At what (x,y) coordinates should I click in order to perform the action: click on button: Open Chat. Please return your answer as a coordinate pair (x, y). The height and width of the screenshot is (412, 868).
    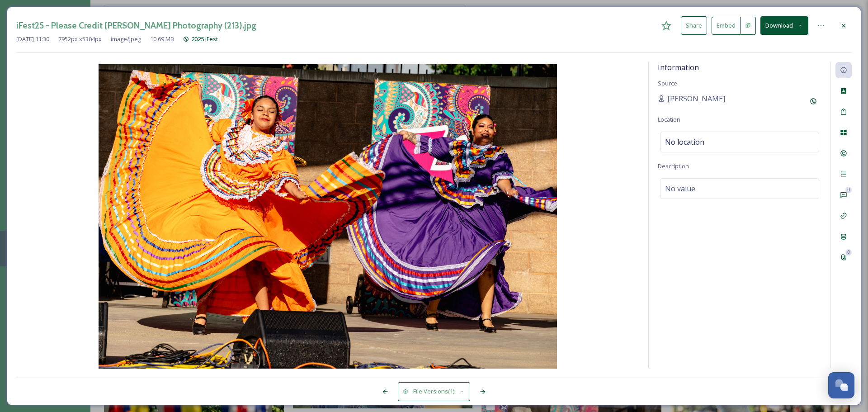
    Looking at the image, I should click on (841, 385).